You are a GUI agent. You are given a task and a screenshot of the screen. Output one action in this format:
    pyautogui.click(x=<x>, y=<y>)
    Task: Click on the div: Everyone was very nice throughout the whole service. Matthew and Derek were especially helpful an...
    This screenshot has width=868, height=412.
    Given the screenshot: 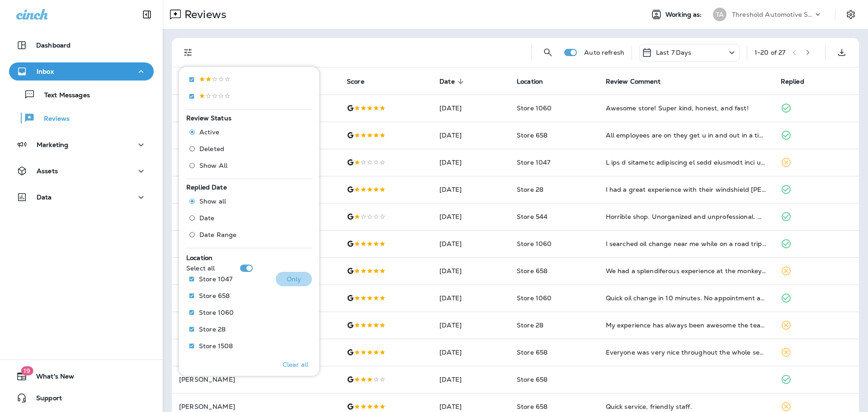 What is the action you would take?
    pyautogui.click(x=685, y=352)
    